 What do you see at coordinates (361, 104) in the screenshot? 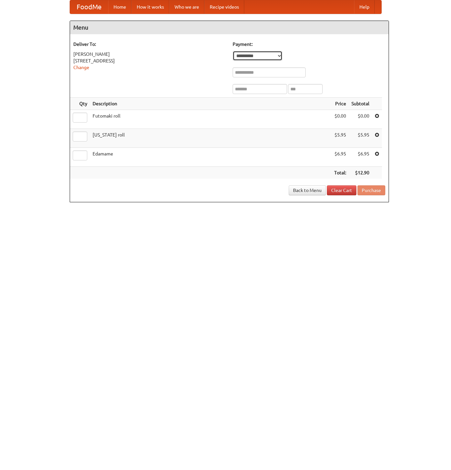
I see `th: Subtotal` at bounding box center [361, 104].